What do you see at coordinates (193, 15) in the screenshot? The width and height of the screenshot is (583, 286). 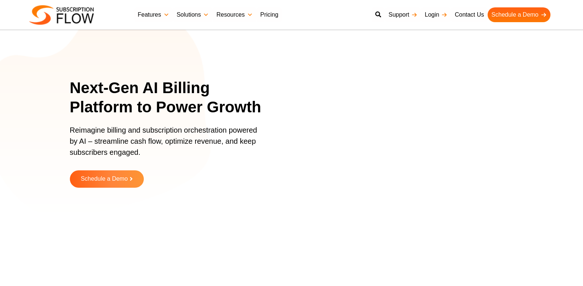 I see `a: Solutions` at bounding box center [193, 15].